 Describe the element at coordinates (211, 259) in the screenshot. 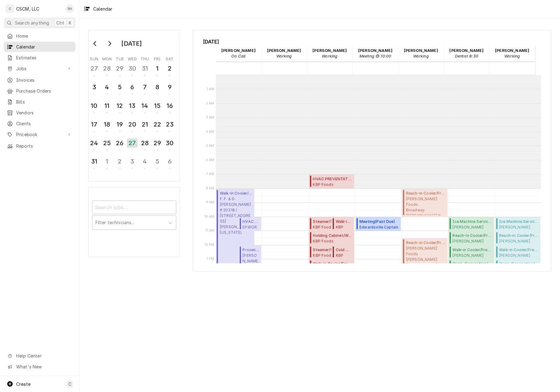

I see `span: 1 PM` at that location.